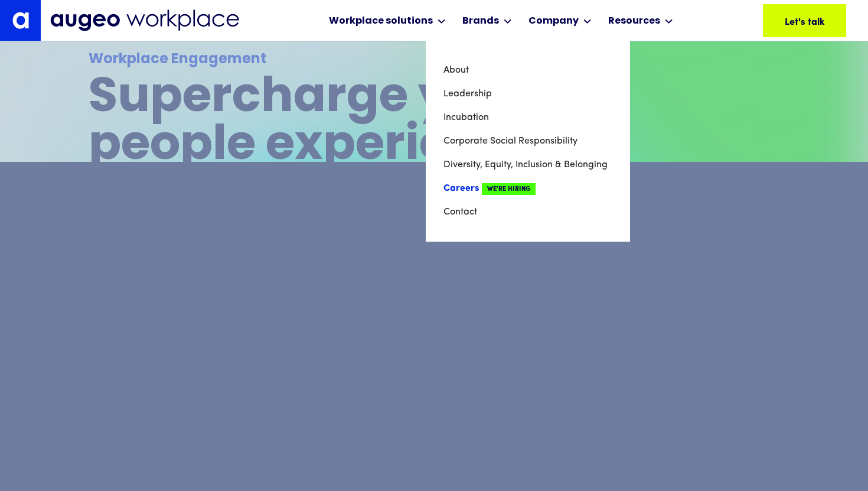 The height and width of the screenshot is (491, 868). I want to click on nav: Company, so click(528, 141).